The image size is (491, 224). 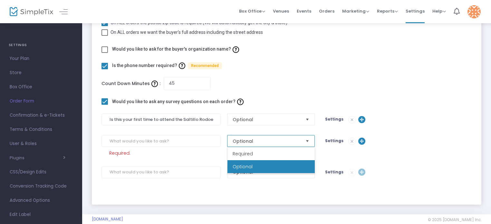 What do you see at coordinates (327, 11) in the screenshot?
I see `span: Orders` at bounding box center [327, 11].